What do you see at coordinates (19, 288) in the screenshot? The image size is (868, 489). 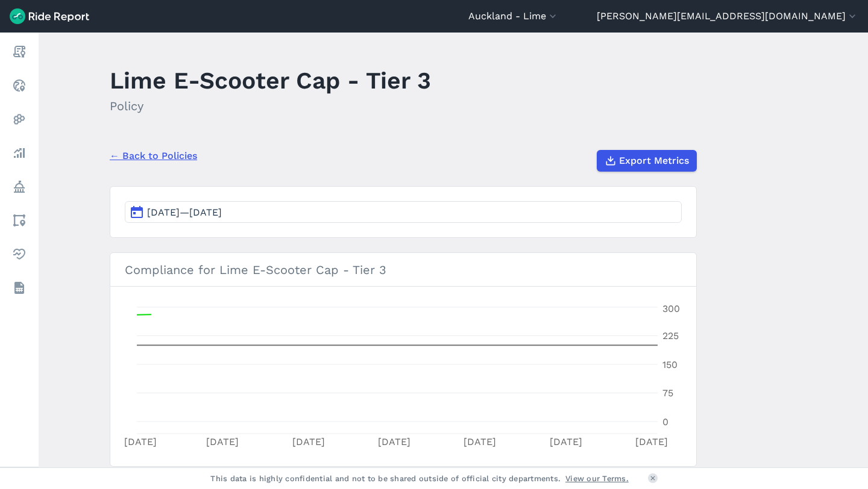 I see `a: Datasets` at bounding box center [19, 288].